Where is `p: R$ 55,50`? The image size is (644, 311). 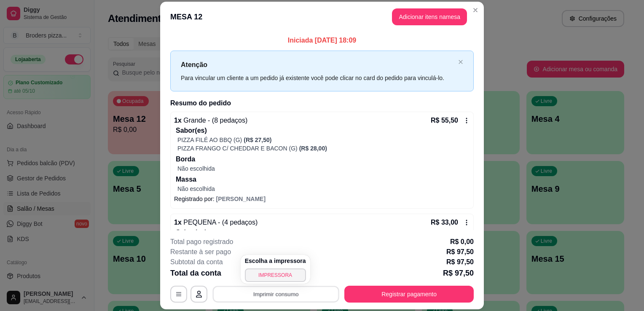 p: R$ 55,50 is located at coordinates (444, 120).